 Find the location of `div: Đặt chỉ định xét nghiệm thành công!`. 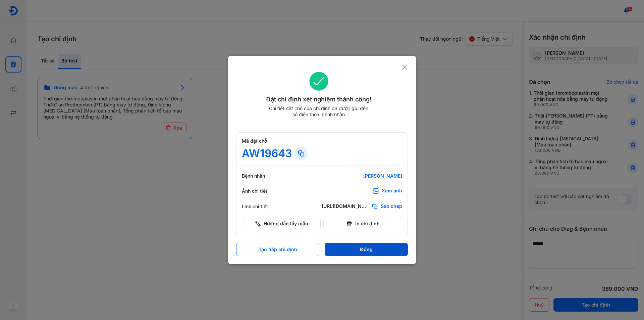

div: Đặt chỉ định xét nghiệm thành công! is located at coordinates (318, 99).